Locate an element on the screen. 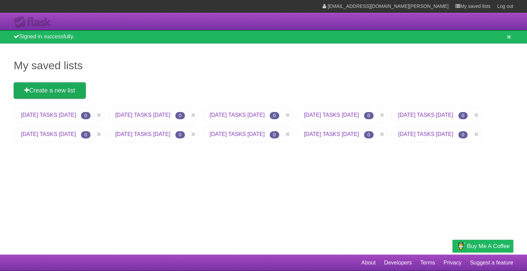 This screenshot has height=271, width=527. a: Create a new list is located at coordinates (50, 90).